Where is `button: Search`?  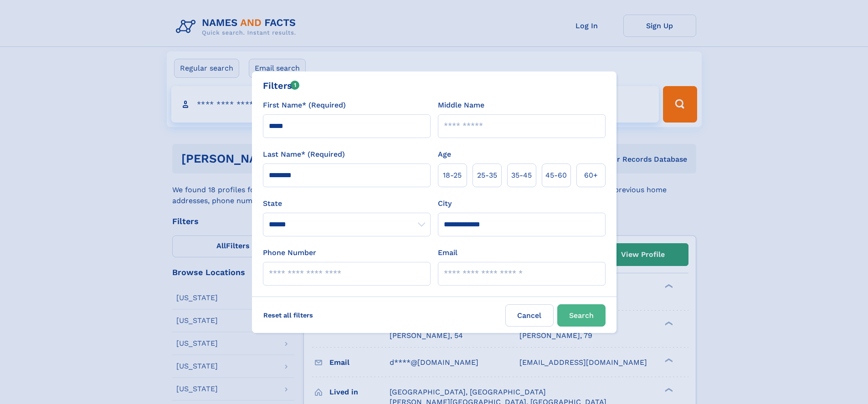
button: Search is located at coordinates (582, 315).